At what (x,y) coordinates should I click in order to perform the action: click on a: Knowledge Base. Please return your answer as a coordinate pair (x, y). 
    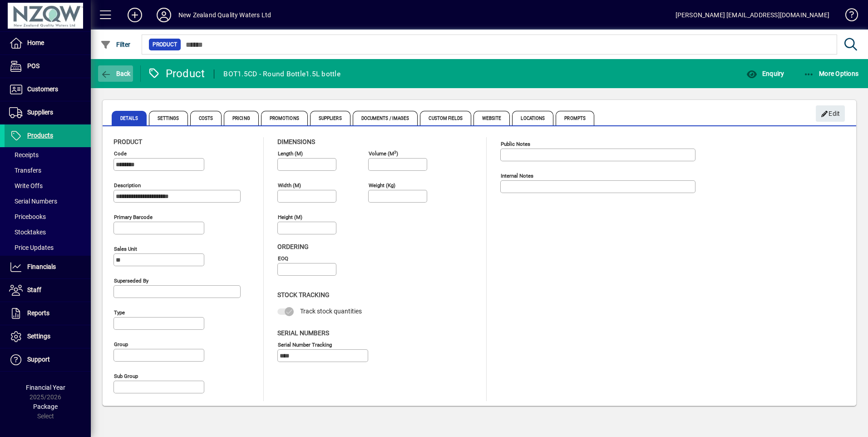
    Looking at the image, I should click on (847, 16).